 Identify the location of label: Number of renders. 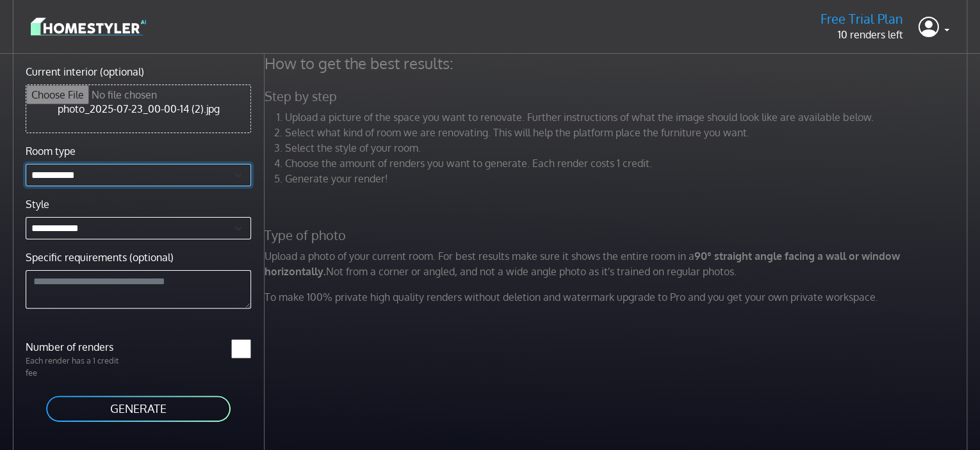
(78, 347).